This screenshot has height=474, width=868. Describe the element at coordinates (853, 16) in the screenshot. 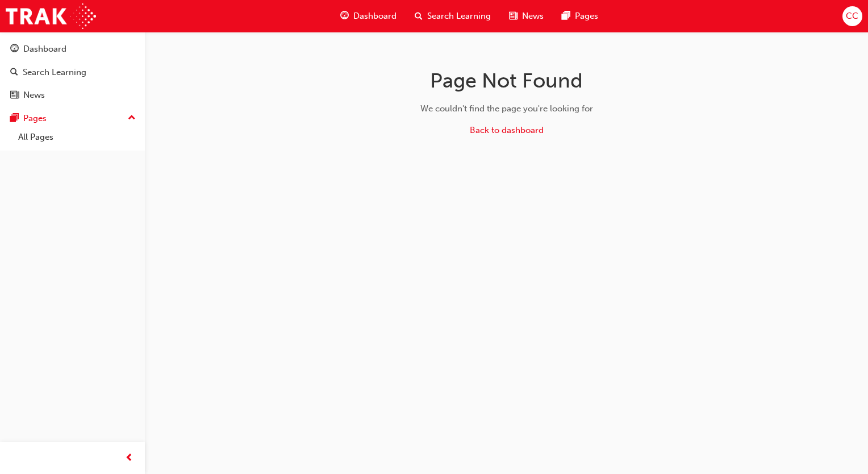

I see `button: CC` at that location.